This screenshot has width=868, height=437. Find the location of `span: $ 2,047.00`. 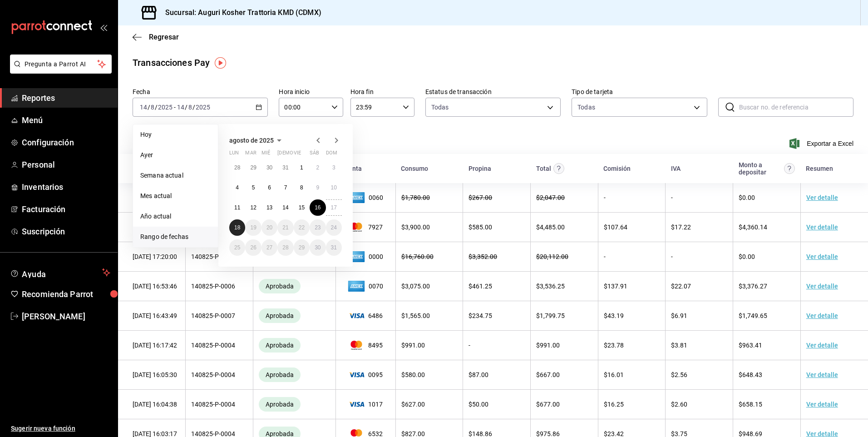

span: $ 2,047.00 is located at coordinates (551, 198).